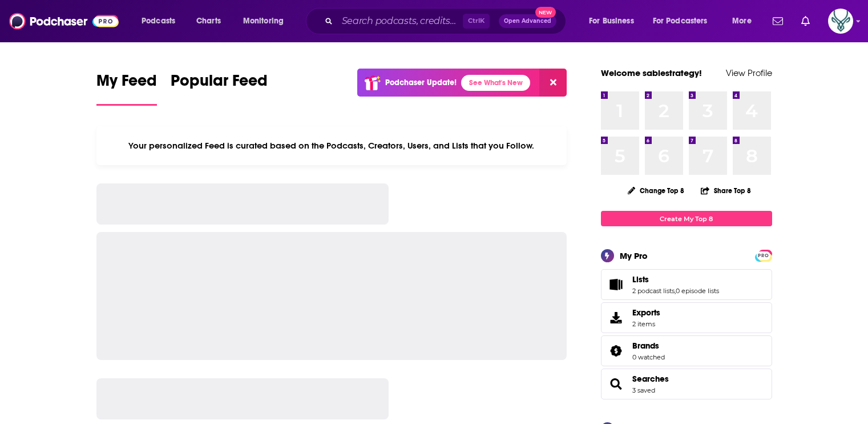 The height and width of the screenshot is (424, 868). Describe the element at coordinates (634, 255) in the screenshot. I see `div: My Pro` at that location.